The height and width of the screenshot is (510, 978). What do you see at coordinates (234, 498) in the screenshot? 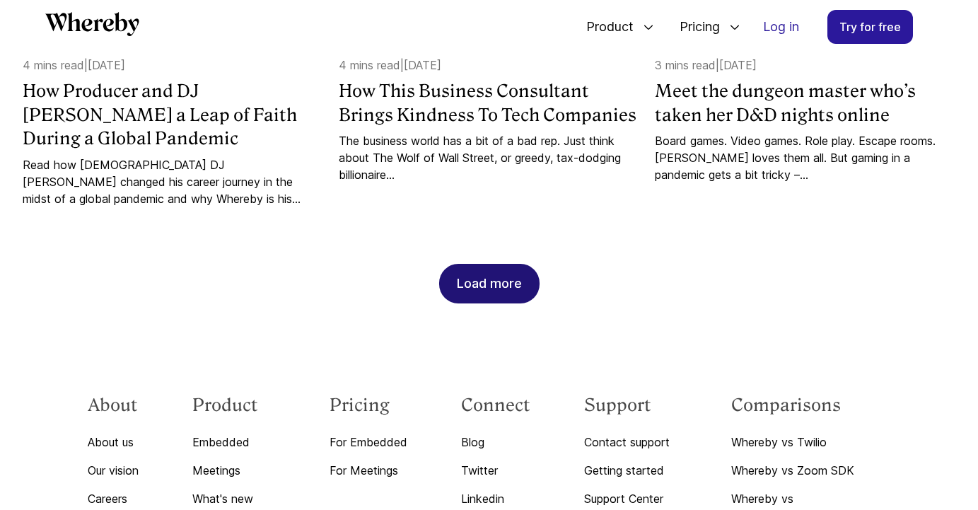
I see `a: What's new` at bounding box center [234, 498].